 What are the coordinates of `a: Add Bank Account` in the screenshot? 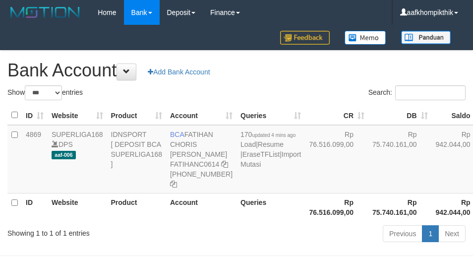 It's located at (179, 72).